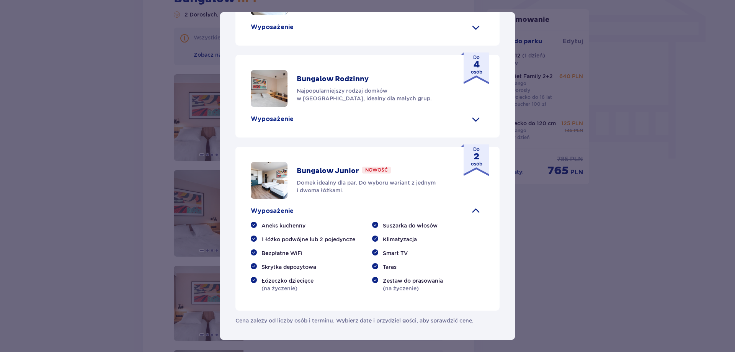  Describe the element at coordinates (308, 239) in the screenshot. I see `span: 1 łóżko podwójne lub 2 pojedyncze` at that location.